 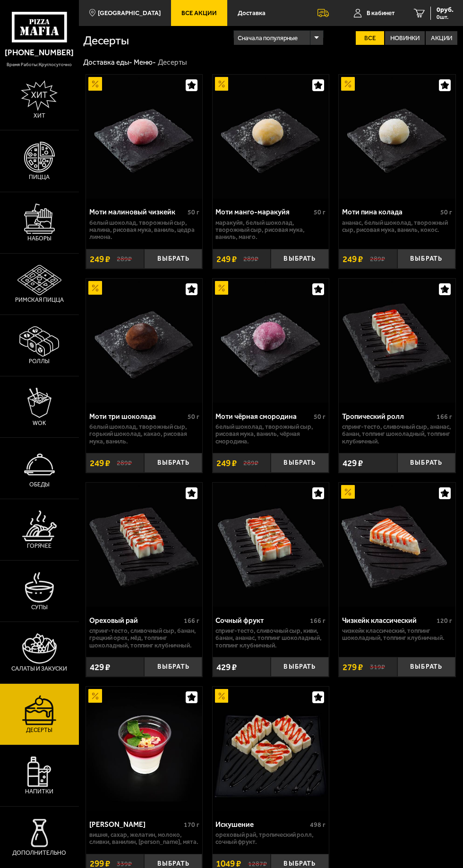 I want to click on img: Ореховый рай, so click(x=144, y=544).